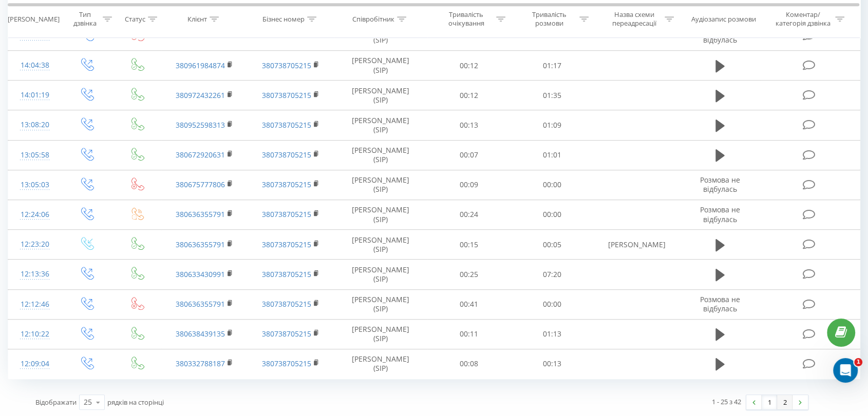  Describe the element at coordinates (858, 362) in the screenshot. I see `span: 1` at that location.